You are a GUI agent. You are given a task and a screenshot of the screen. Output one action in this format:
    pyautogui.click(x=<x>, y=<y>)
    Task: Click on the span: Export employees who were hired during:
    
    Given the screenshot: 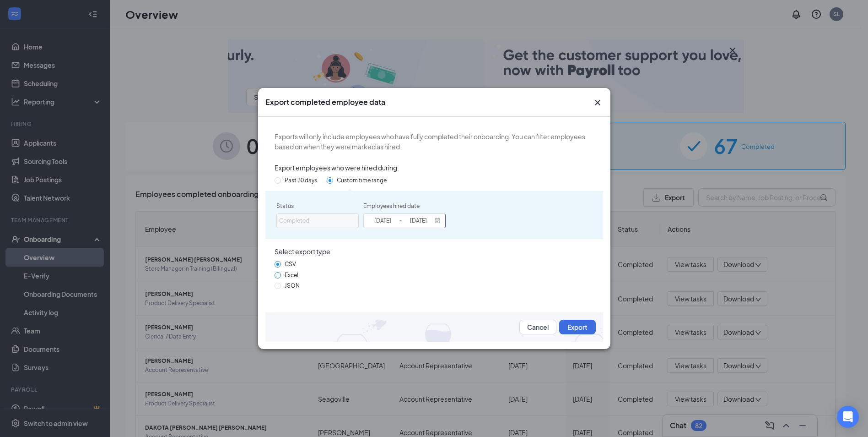 What is the action you would take?
    pyautogui.click(x=435, y=168)
    